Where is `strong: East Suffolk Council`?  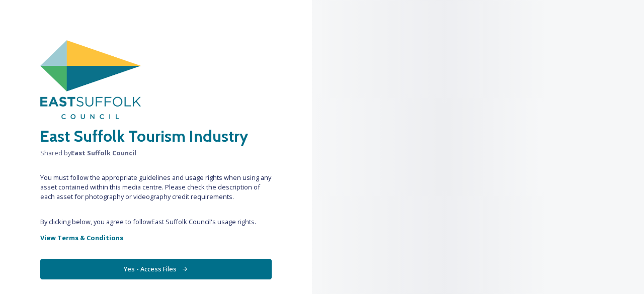
strong: East Suffolk Council is located at coordinates (104, 153).